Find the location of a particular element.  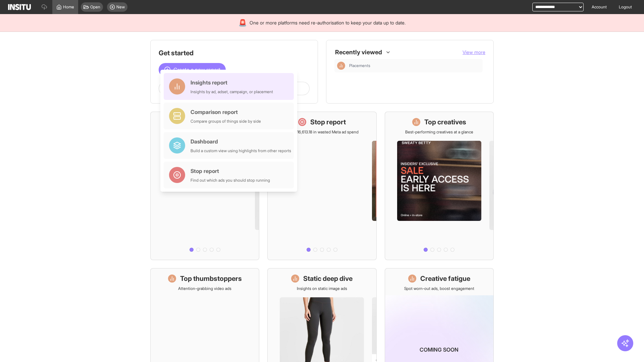

p: Insights on static image ads is located at coordinates (322, 289).